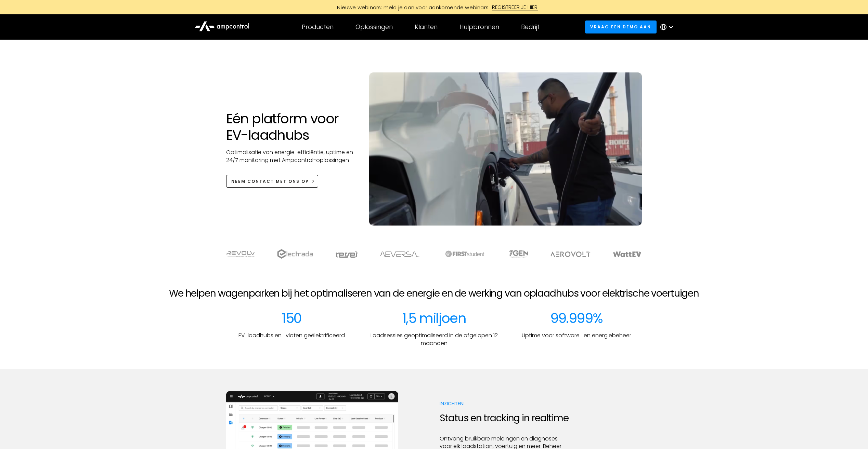  I want to click on div: 99.999%, so click(576, 318).